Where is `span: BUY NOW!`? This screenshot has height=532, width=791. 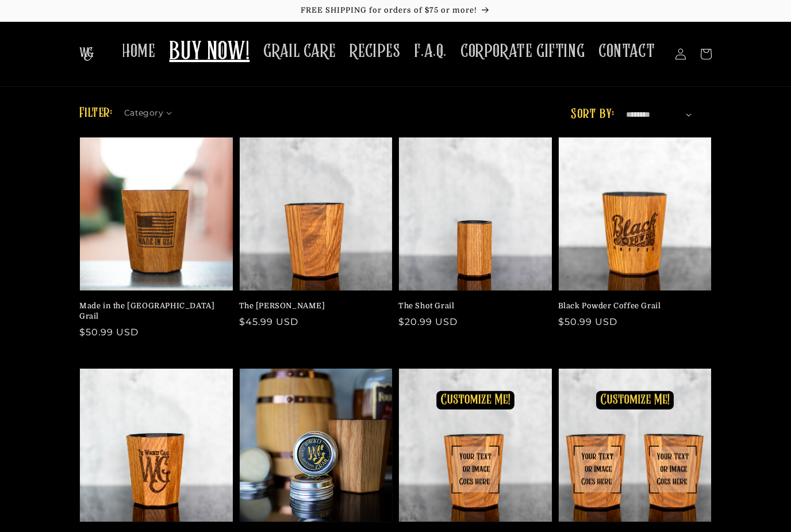 span: BUY NOW! is located at coordinates (210, 53).